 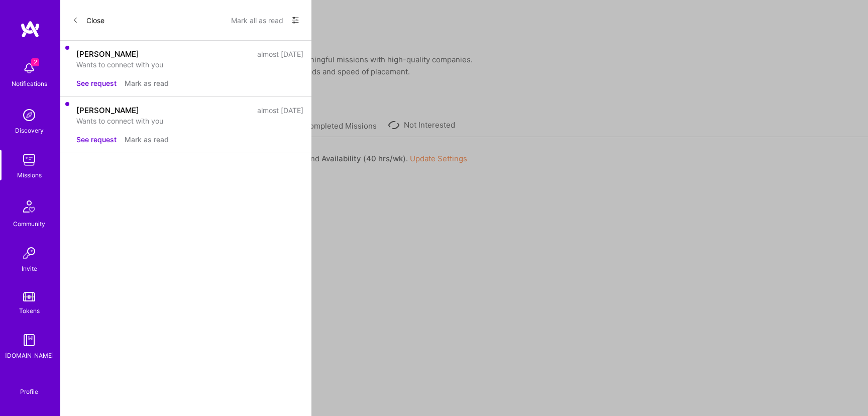 I want to click on div: Tokens, so click(x=29, y=311).